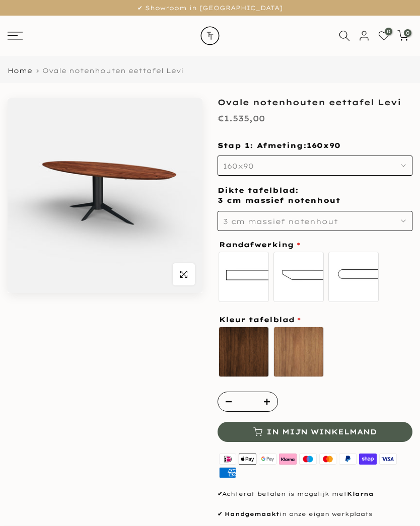  What do you see at coordinates (260, 319) in the screenshot?
I see `span: Kleur tafelblad` at bounding box center [260, 319].